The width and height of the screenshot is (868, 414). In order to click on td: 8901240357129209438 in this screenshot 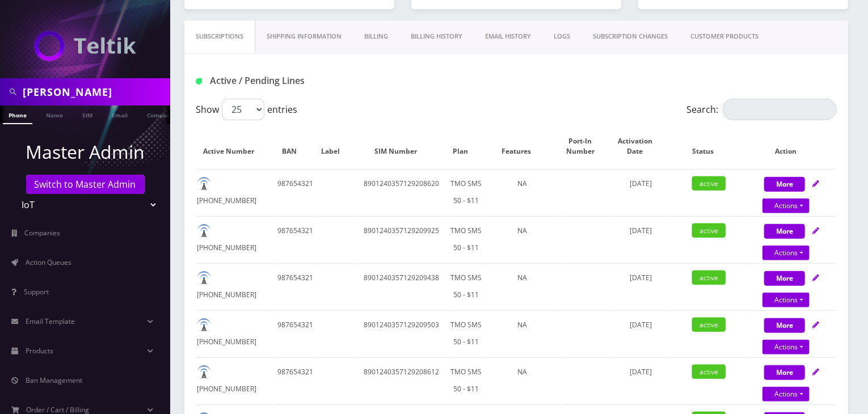, I will do `click(401, 286)`.